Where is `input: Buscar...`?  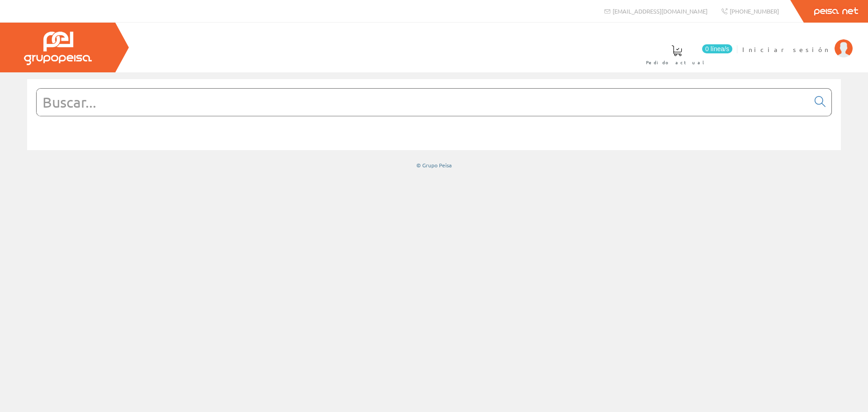
input: Buscar... is located at coordinates (423, 102).